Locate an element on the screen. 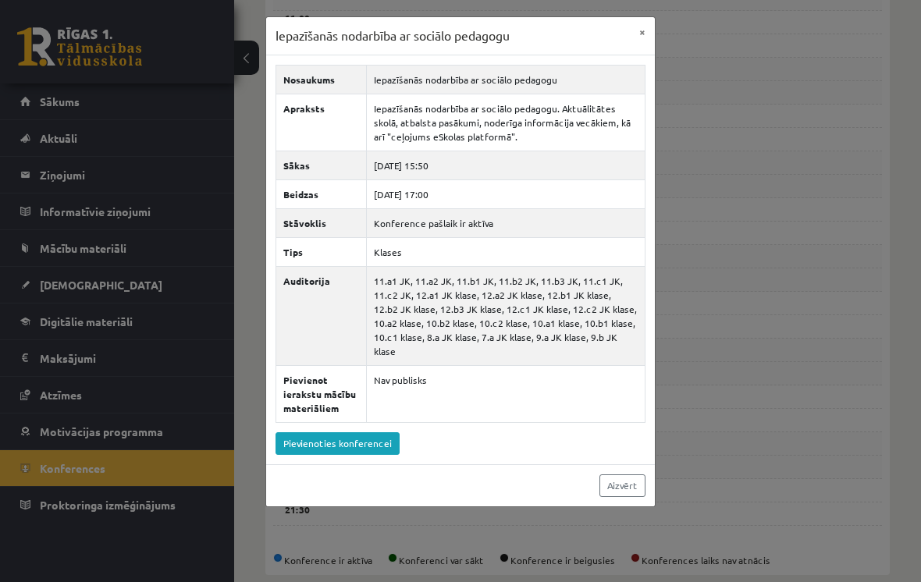  th: Tips is located at coordinates (322, 251).